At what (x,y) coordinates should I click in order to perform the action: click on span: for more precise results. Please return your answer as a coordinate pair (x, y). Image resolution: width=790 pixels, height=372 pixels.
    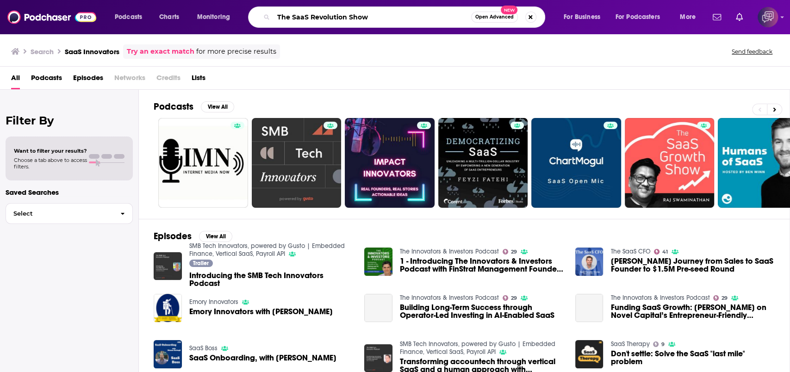
    Looking at the image, I should click on (236, 51).